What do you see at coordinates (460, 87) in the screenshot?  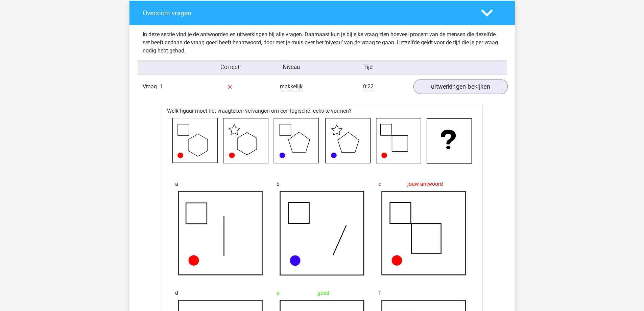 I see `a: uitwerkingen bekijken` at bounding box center [460, 87].